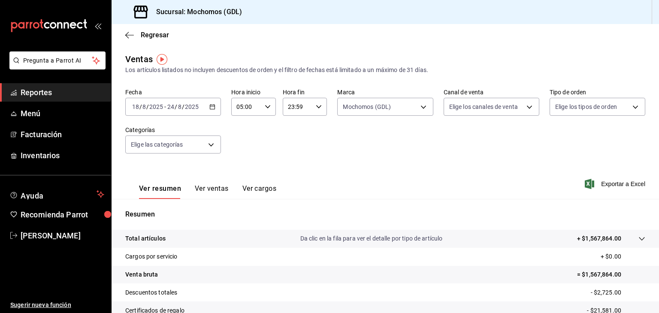 This screenshot has width=659, height=313. What do you see at coordinates (208, 192) in the screenshot?
I see `div: navigation tabs` at bounding box center [208, 192].